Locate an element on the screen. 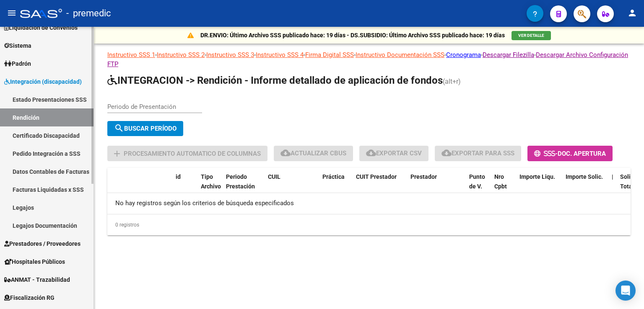 The width and height of the screenshot is (644, 309). span: INTEGRACION -> Rendición - Informe detallado de aplicación de fondos is located at coordinates (275, 81).